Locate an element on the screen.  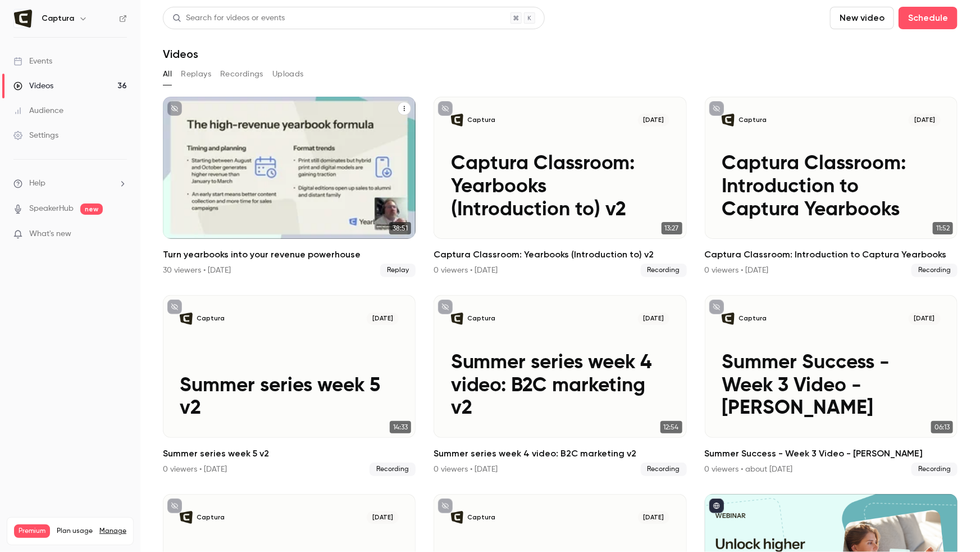
img: Captura Classroom: Yearbooks (Introduction to) v2 is located at coordinates (457, 120).